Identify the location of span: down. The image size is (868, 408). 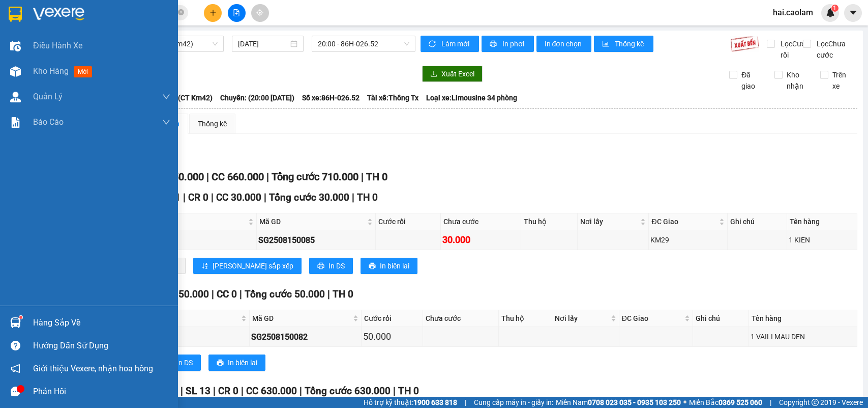
(166, 122).